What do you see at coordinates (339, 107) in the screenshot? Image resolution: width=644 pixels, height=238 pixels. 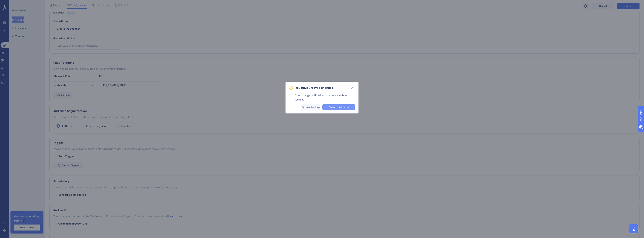 I see `span: Discard and Leave` at bounding box center [339, 107].